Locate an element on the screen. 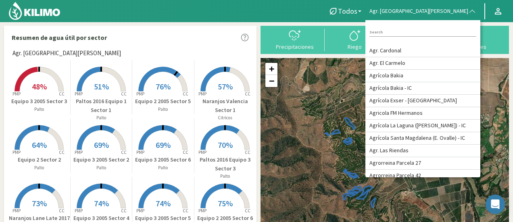 The height and width of the screenshot is (222, 513). li: Agricola FM Hermanos is located at coordinates (423, 113).